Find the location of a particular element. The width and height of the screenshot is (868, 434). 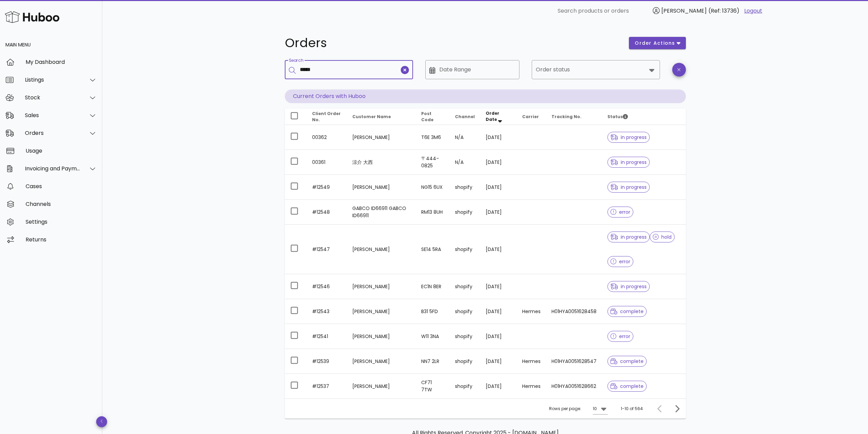

th: Customer Name is located at coordinates (381, 116).